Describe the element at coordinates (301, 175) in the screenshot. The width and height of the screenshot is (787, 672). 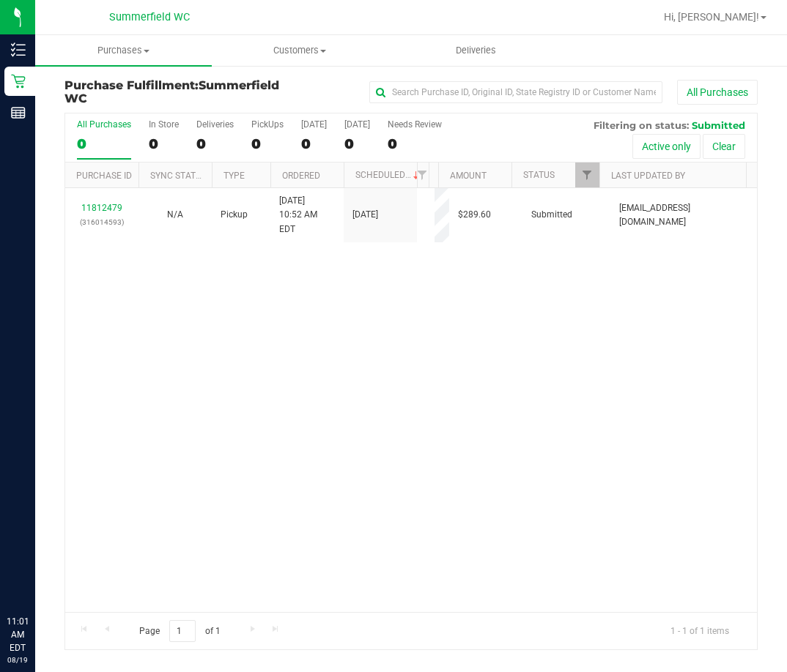
I see `a: Ordered` at that location.